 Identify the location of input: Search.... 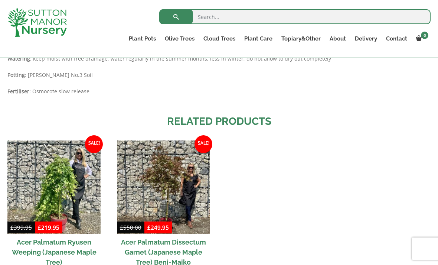
(295, 17).